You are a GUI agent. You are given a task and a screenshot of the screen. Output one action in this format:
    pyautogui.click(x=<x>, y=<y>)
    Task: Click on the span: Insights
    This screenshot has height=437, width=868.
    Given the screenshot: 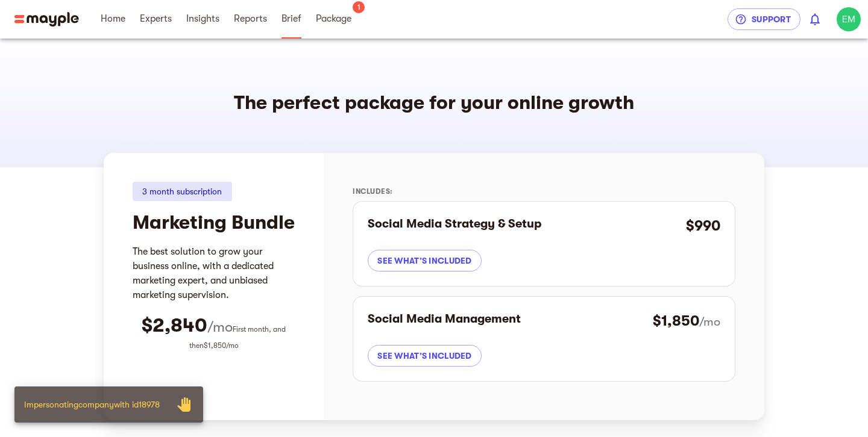 What is the action you would take?
    pyautogui.click(x=202, y=19)
    